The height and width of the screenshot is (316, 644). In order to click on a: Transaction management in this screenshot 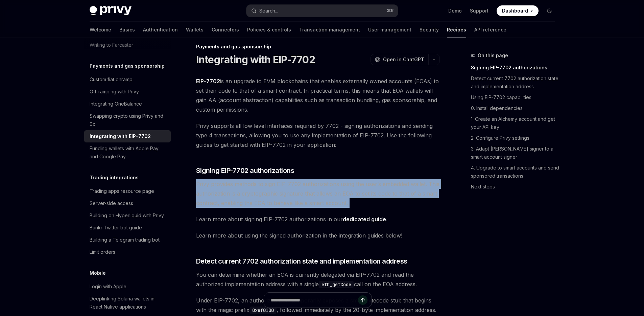, I will do `click(330, 30)`.